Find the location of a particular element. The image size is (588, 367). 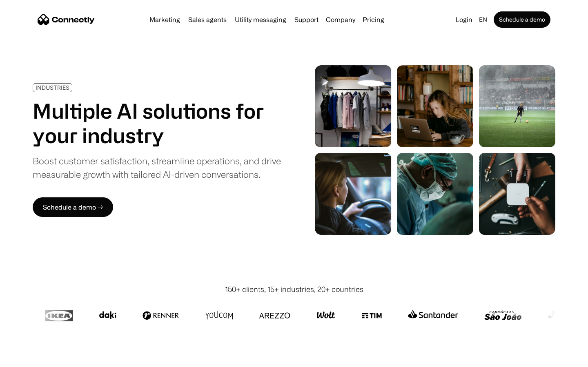

div: INDUSTRIES is located at coordinates (52, 87).